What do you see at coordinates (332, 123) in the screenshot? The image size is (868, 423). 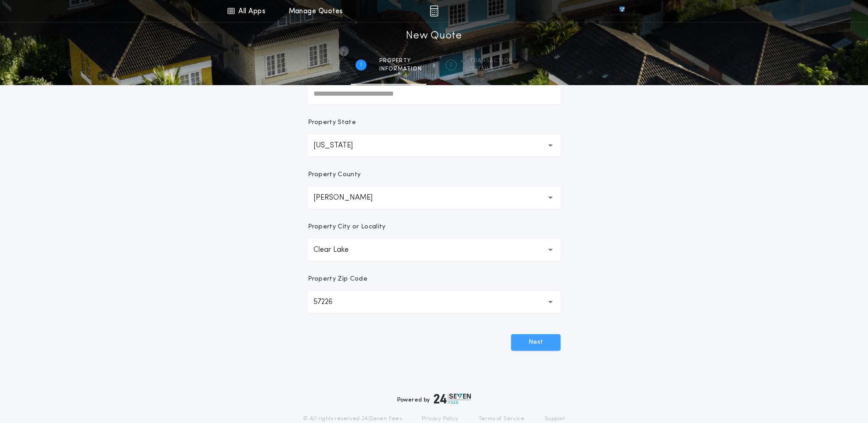 I see `p: Property State` at bounding box center [332, 123].